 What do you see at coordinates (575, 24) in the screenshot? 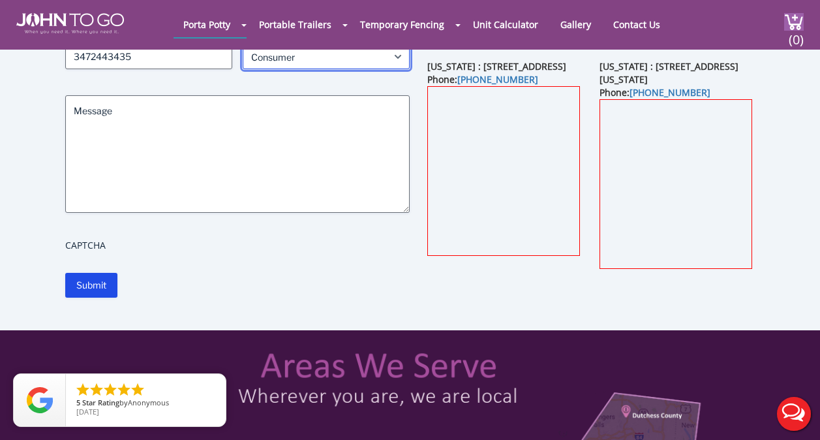
I see `a: Gallery` at bounding box center [575, 24].